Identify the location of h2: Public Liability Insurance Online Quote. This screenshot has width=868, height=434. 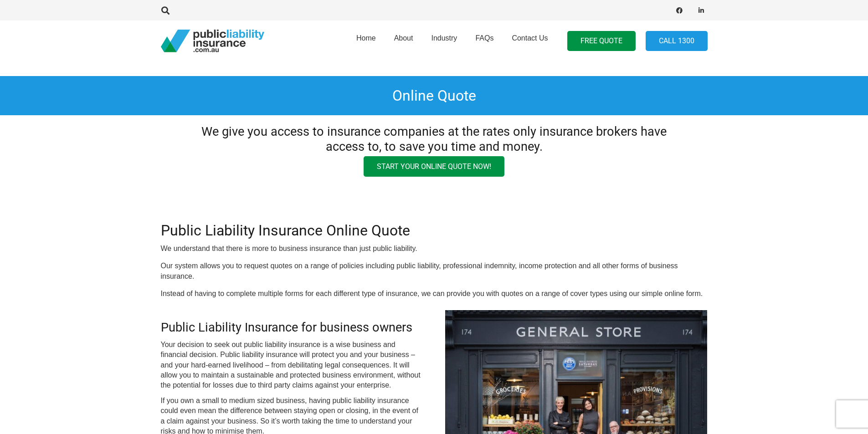
(434, 230).